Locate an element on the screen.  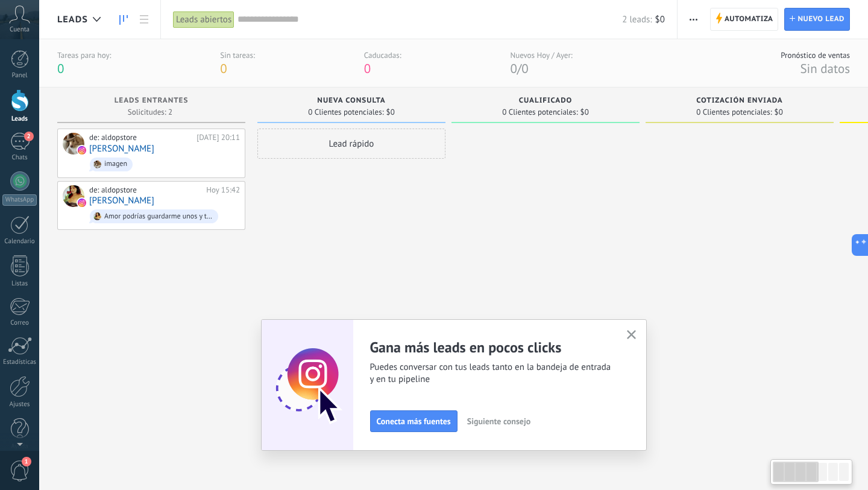
div: Cotización enviada is located at coordinates (740, 102).